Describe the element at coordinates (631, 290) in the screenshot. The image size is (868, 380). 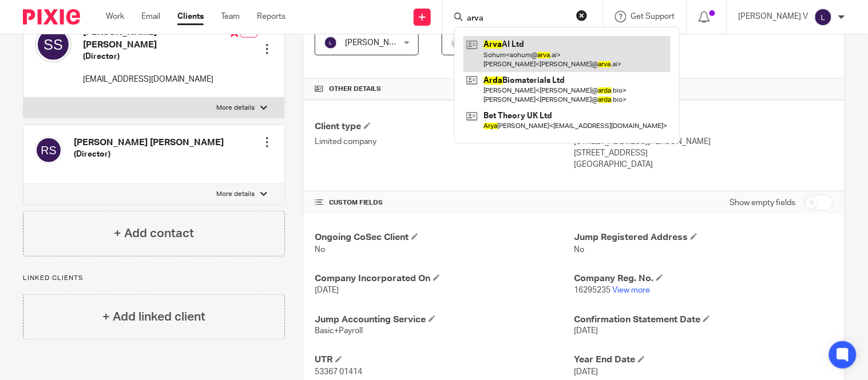
I see `a: View more` at that location.